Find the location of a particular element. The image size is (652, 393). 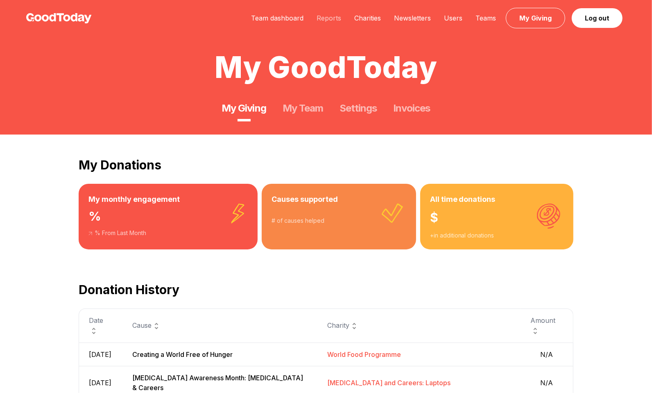

a: My Team is located at coordinates (303, 108).